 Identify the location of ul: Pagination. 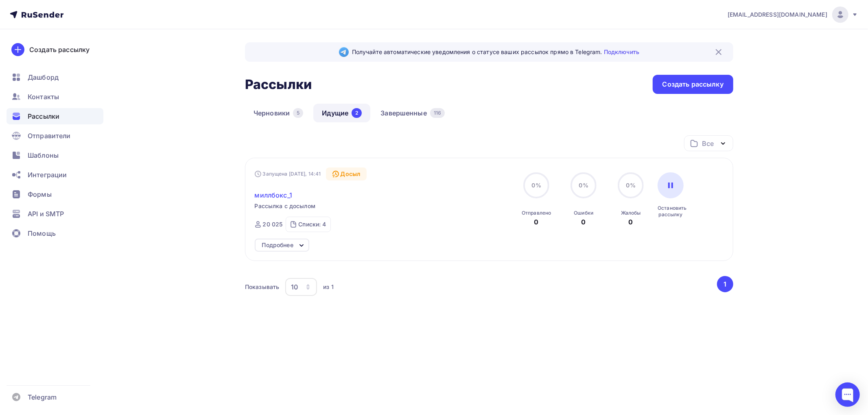
(725, 284).